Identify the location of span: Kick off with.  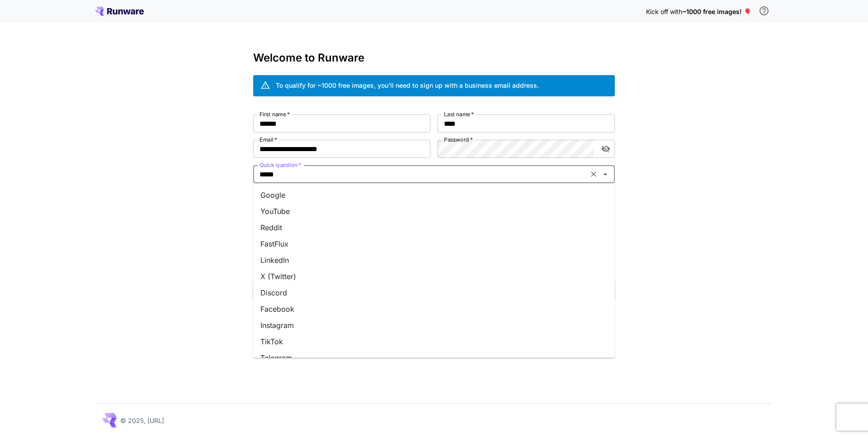
(664, 12).